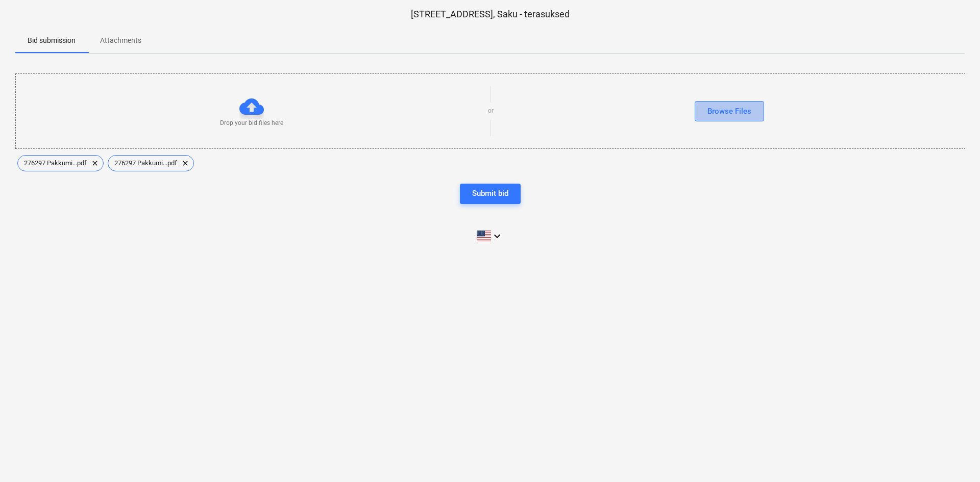 This screenshot has width=980, height=482. I want to click on p: Bid submission, so click(51, 40).